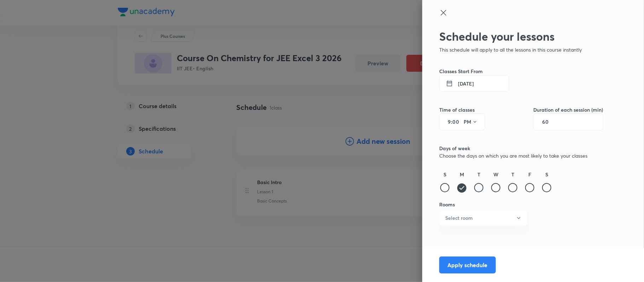  What do you see at coordinates (521, 156) in the screenshot?
I see `p: Choose the days on which you are most likely to take your classes` at bounding box center [521, 156].